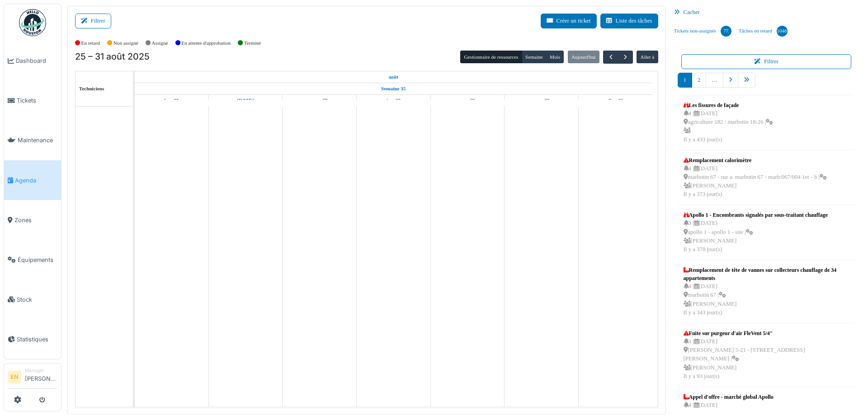 This screenshot has width=868, height=415. I want to click on a: Zones, so click(32, 220).